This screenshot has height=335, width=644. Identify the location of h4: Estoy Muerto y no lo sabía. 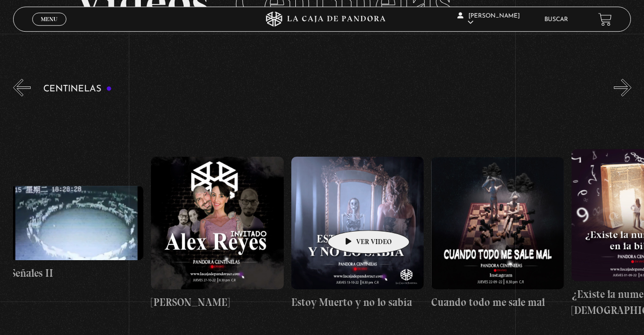
(357, 303).